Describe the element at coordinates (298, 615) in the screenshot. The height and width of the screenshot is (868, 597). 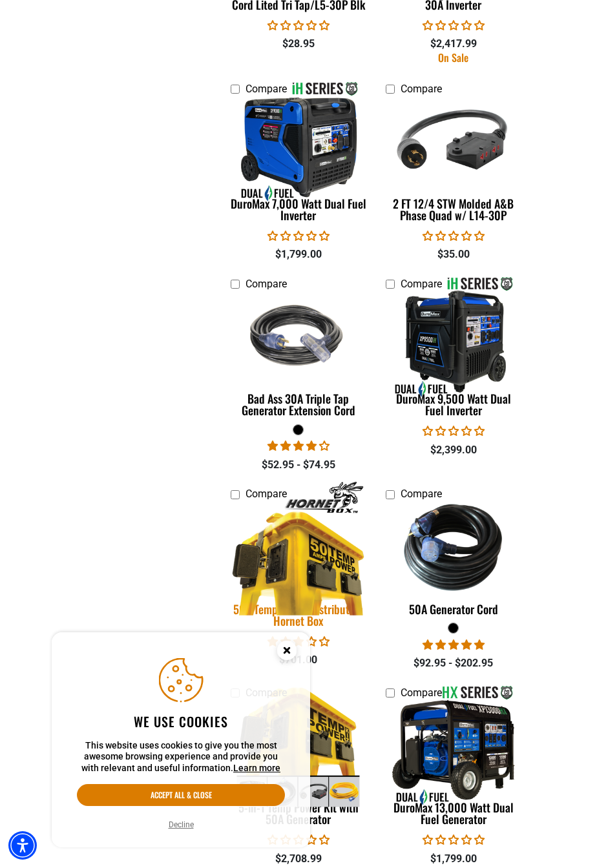
I see `div: 50A Temp Power Distribution Hornet Box` at that location.